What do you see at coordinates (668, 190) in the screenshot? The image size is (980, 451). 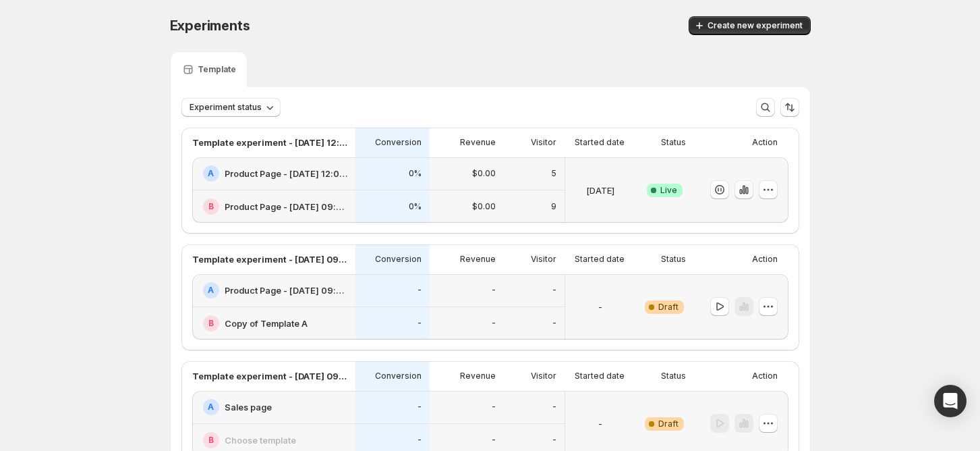 I see `span: Live` at bounding box center [668, 190].